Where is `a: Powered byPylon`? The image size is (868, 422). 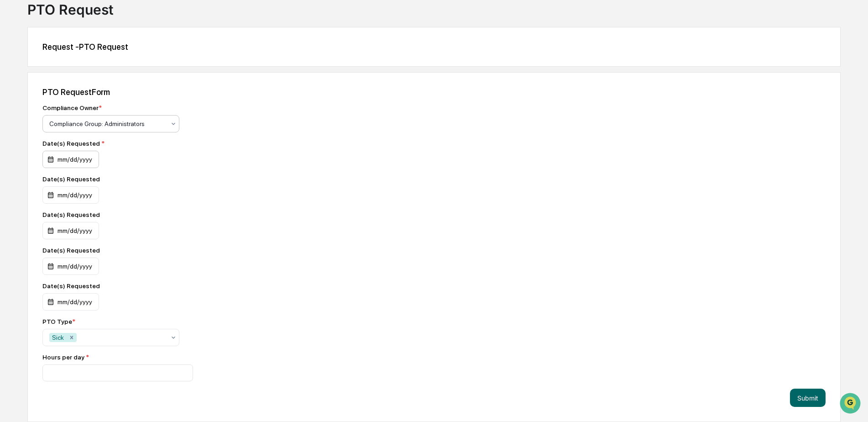
a: Powered byPylon is located at coordinates (87, 158).